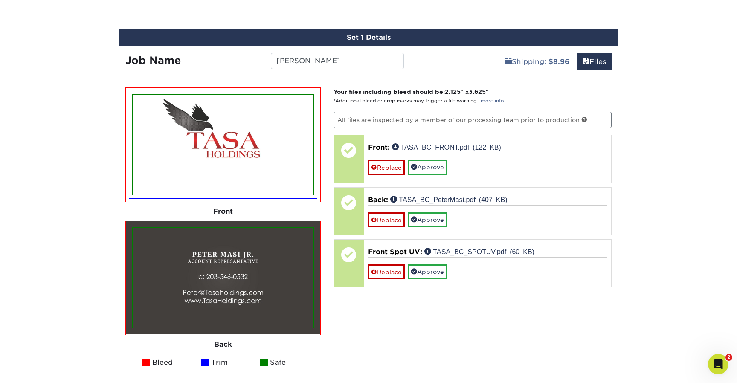 Image resolution: width=737 pixels, height=383 pixels. Describe the element at coordinates (586, 61) in the screenshot. I see `span: files` at that location.